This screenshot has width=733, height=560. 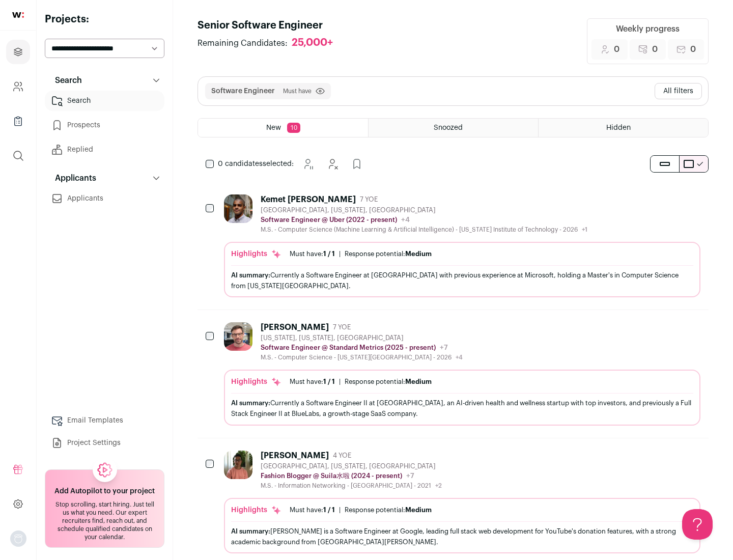 I want to click on button: Open dropdown, so click(x=18, y=539).